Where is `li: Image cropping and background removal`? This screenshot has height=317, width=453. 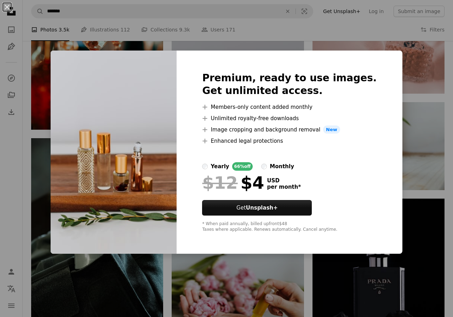
li: Image cropping and background removal is located at coordinates (289, 130).